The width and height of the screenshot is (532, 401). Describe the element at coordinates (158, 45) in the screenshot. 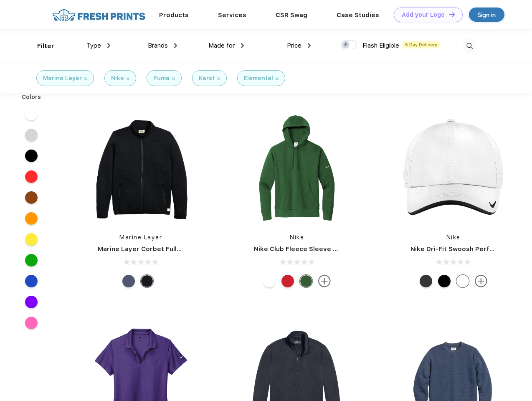

I see `span: Brands` at that location.